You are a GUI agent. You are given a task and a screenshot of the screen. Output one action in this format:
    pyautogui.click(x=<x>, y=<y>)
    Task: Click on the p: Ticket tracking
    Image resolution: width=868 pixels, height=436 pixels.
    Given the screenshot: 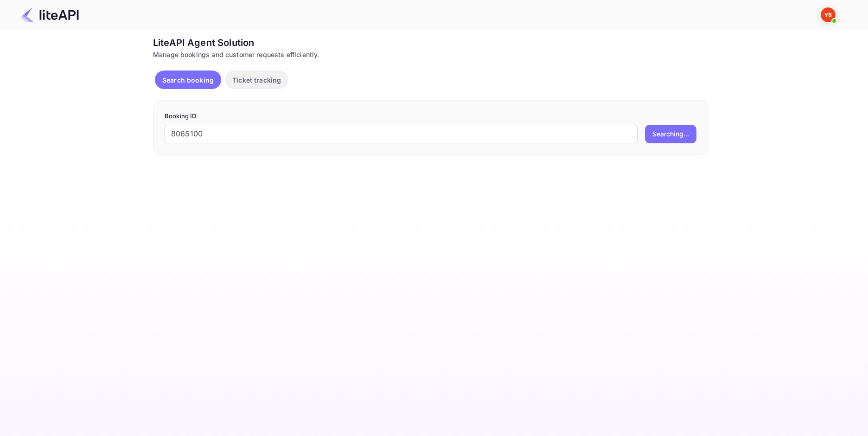 What is the action you would take?
    pyautogui.click(x=257, y=80)
    